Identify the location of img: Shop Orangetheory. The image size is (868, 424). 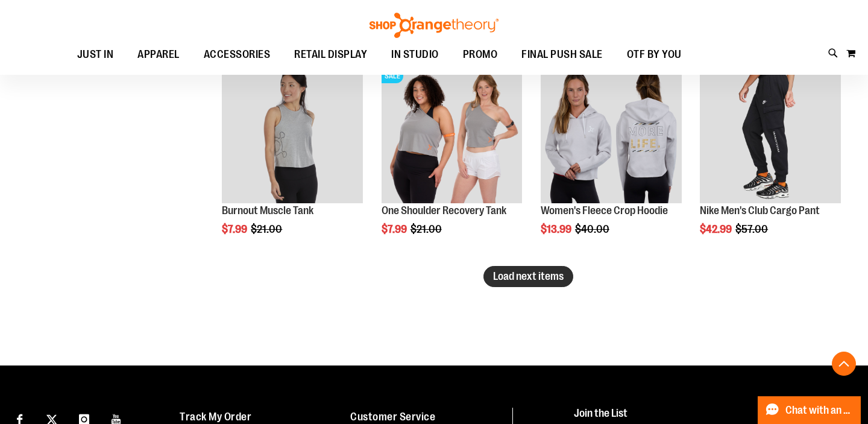
(434, 25).